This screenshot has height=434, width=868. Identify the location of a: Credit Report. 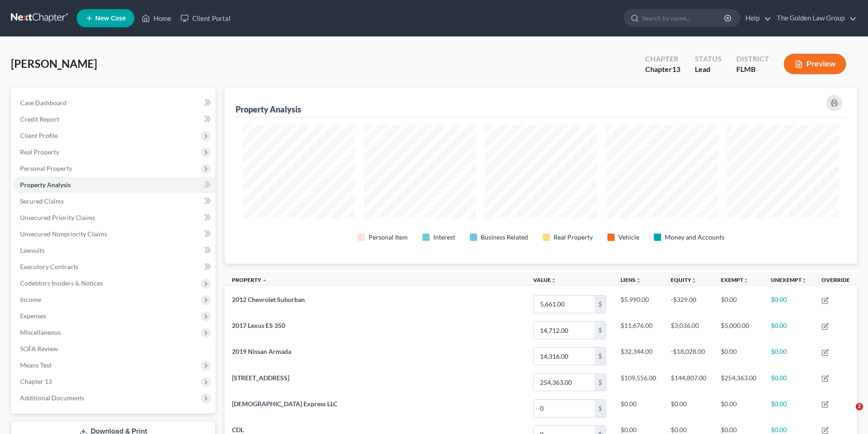
(114, 119).